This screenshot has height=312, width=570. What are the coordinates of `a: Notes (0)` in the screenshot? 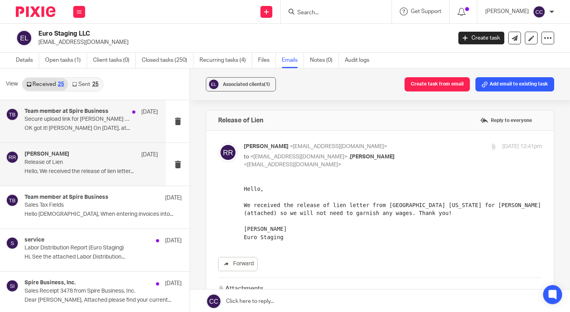 It's located at (324, 60).